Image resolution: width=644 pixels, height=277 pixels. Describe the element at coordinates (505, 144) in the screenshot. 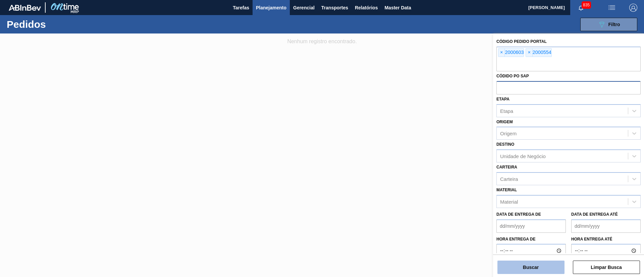

I see `label: Destino` at that location.